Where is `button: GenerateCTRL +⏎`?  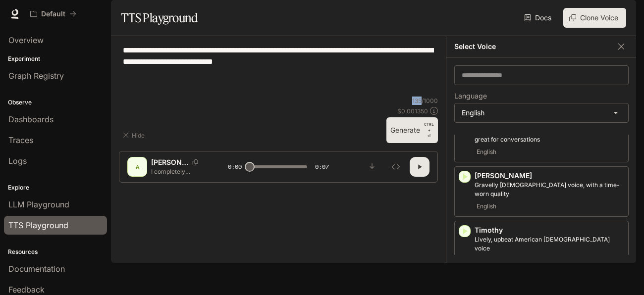
button: GenerateCTRL +⏎ is located at coordinates (412, 130).